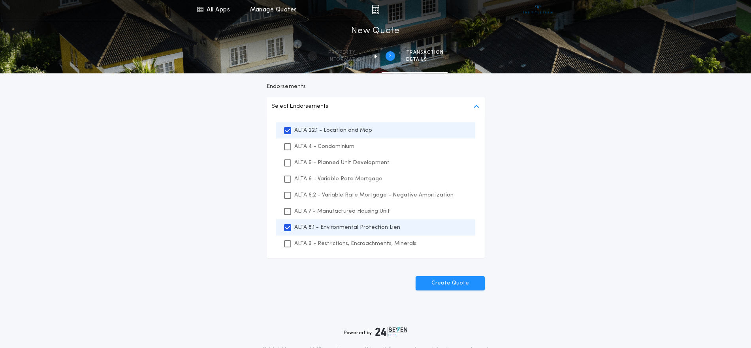 The image size is (751, 348). Describe the element at coordinates (346, 60) in the screenshot. I see `span: information` at that location.